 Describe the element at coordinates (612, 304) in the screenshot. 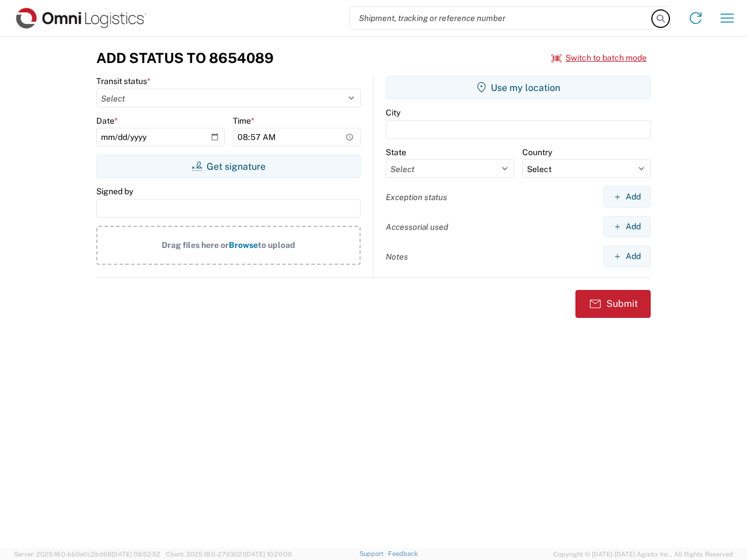

I see `button: Submit` at that location.